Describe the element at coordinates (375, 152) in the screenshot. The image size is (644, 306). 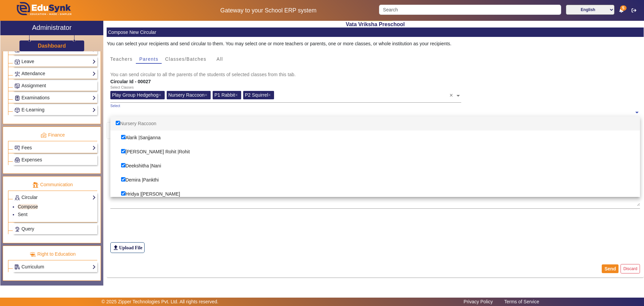
I see `div: Rohit` at that location.